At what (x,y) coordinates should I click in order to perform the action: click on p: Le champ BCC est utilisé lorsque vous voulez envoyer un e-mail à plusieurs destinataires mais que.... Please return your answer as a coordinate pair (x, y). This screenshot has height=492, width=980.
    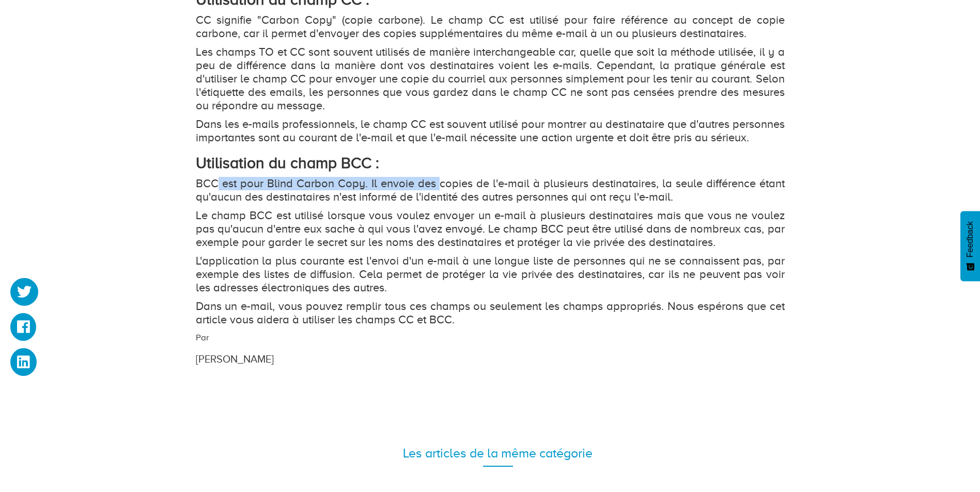
    Looking at the image, I should click on (490, 229).